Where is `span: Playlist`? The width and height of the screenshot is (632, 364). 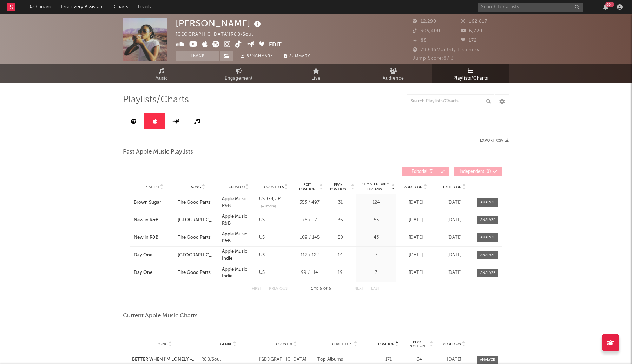
span: Playlist is located at coordinates (152, 187).